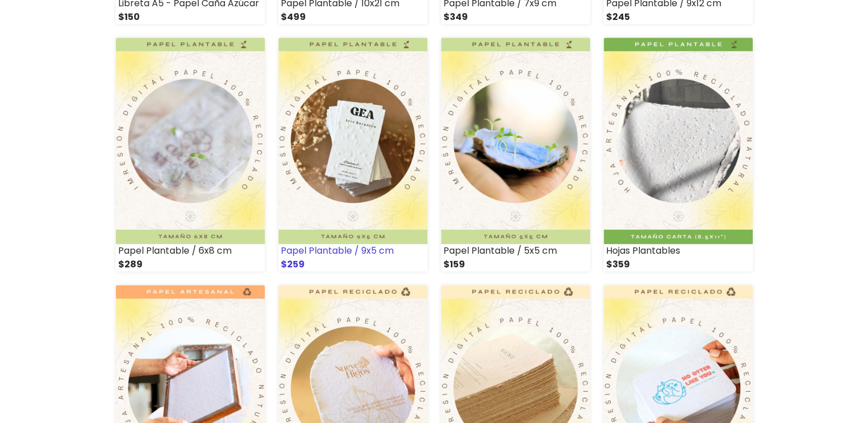 This screenshot has height=423, width=868. I want to click on div: $159, so click(516, 265).